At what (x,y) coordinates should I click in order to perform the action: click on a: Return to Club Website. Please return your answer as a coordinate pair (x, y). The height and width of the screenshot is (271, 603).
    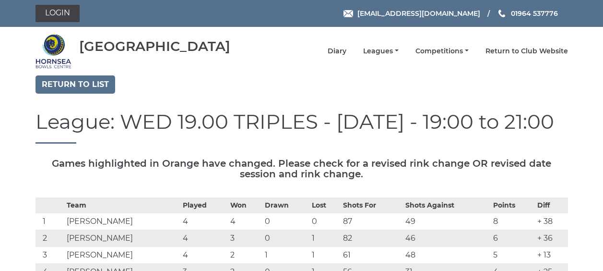
    Looking at the image, I should click on (527, 51).